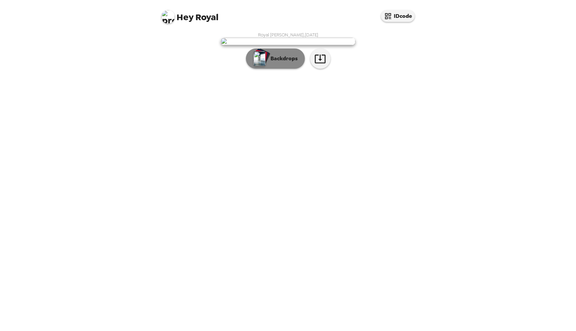  Describe the element at coordinates (190, 14) in the screenshot. I see `span: Royal` at that location.